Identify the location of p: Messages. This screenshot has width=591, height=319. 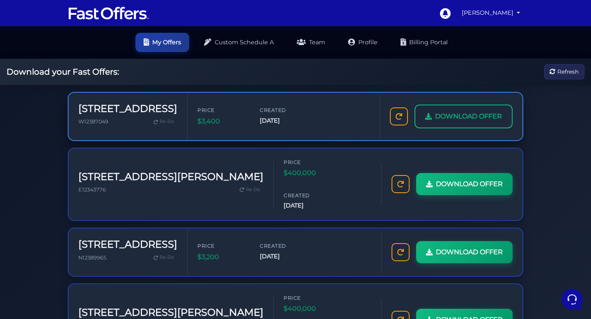
(82, 259).